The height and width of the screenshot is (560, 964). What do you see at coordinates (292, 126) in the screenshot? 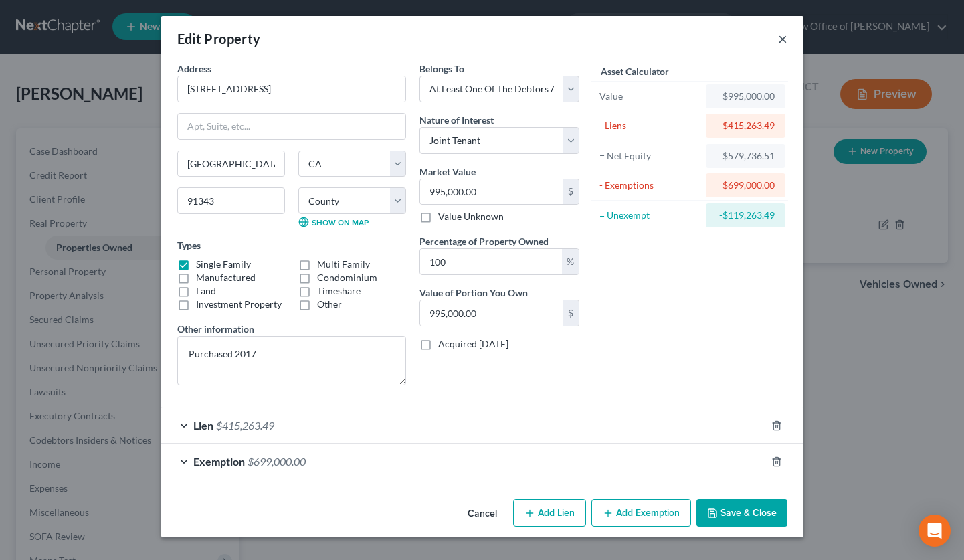
I see `input: Apt, Suite, etc...` at bounding box center [292, 126].